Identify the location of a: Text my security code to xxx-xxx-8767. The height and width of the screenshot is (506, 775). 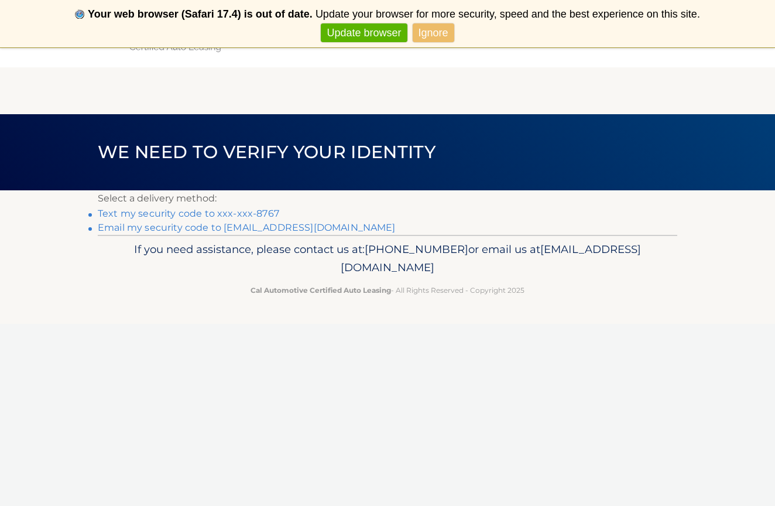
(189, 213).